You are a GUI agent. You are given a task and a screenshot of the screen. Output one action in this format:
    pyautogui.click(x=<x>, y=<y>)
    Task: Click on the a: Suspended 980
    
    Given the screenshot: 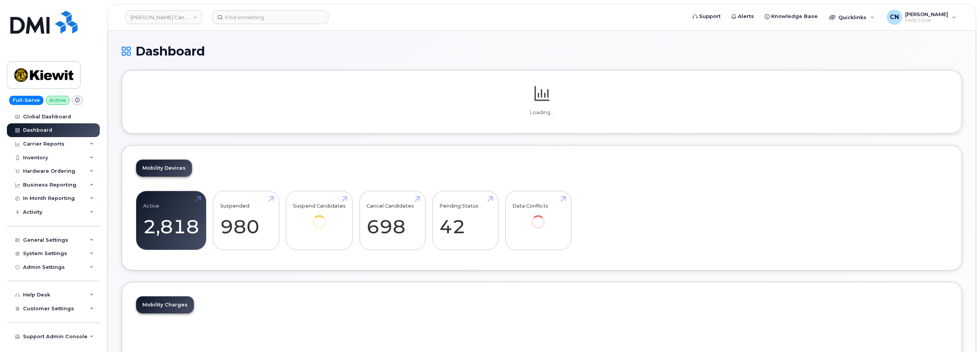 What is the action you would take?
    pyautogui.click(x=246, y=221)
    